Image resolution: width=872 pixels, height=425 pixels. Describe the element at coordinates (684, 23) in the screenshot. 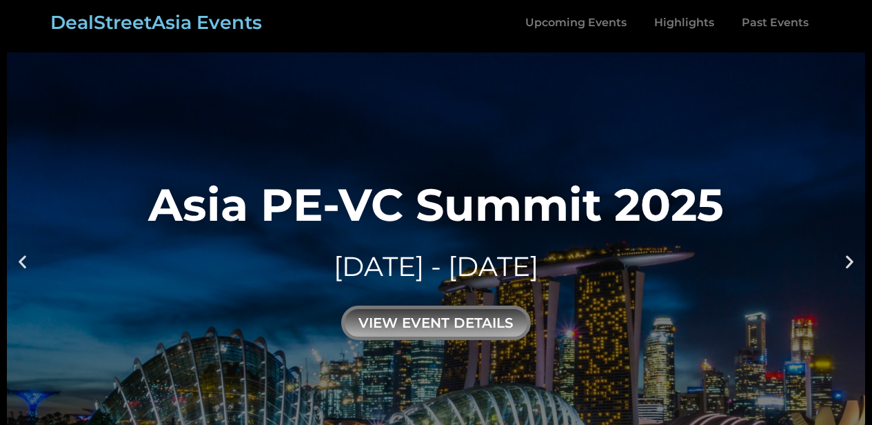

I see `a: Highlights` at that location.